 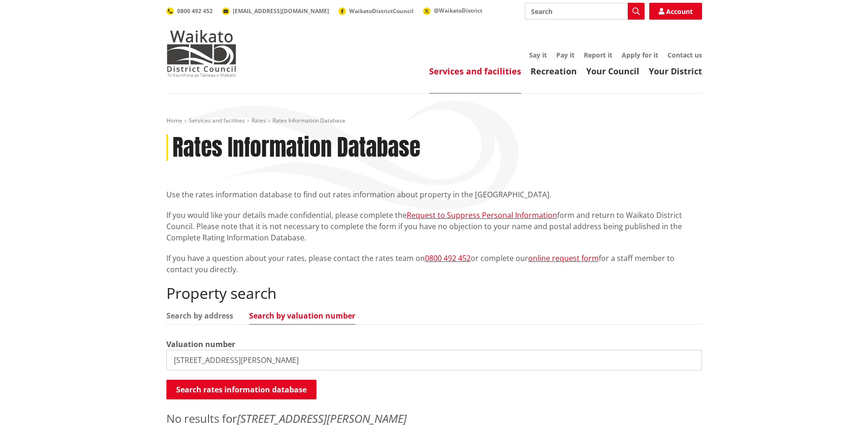 I want to click on input: Search input, so click(x=585, y=11).